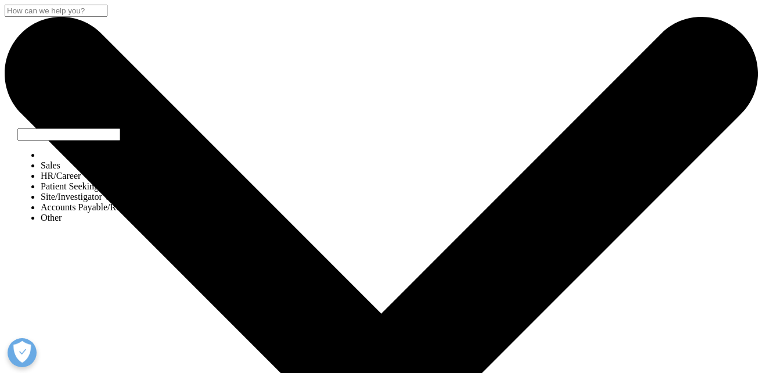 This screenshot has height=373, width=780. What do you see at coordinates (97, 197) in the screenshot?
I see `li: Site/Investigator Waiting List` at bounding box center [97, 197].